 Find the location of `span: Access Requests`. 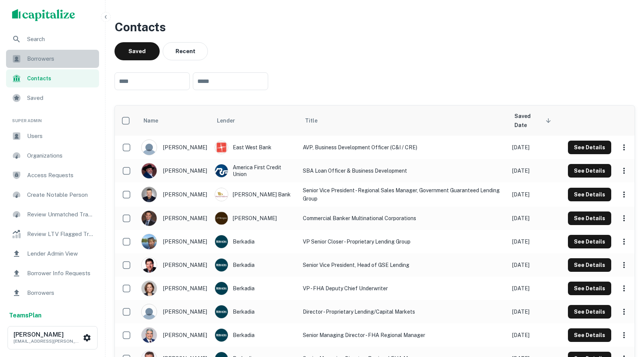

span: Access Requests is located at coordinates (61, 175).